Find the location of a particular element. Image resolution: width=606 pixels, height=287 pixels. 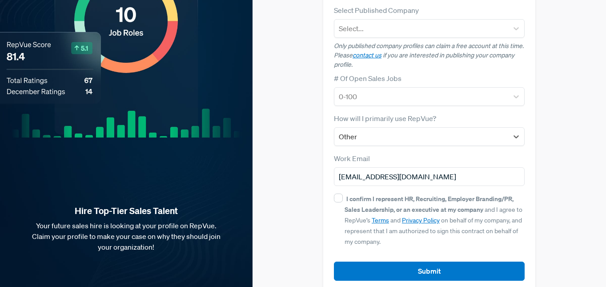

a: Terms is located at coordinates (380, 220).